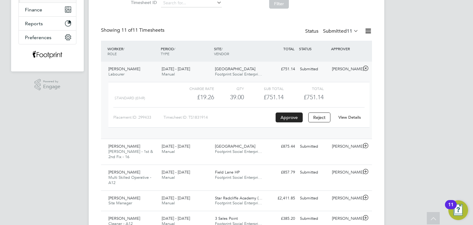  What do you see at coordinates (219, 117) in the screenshot?
I see `div: Timesheet ID: TS1831914` at bounding box center [219, 117].